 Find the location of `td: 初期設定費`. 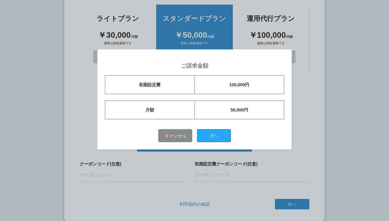

td: 初期設定費 is located at coordinates (149, 85).